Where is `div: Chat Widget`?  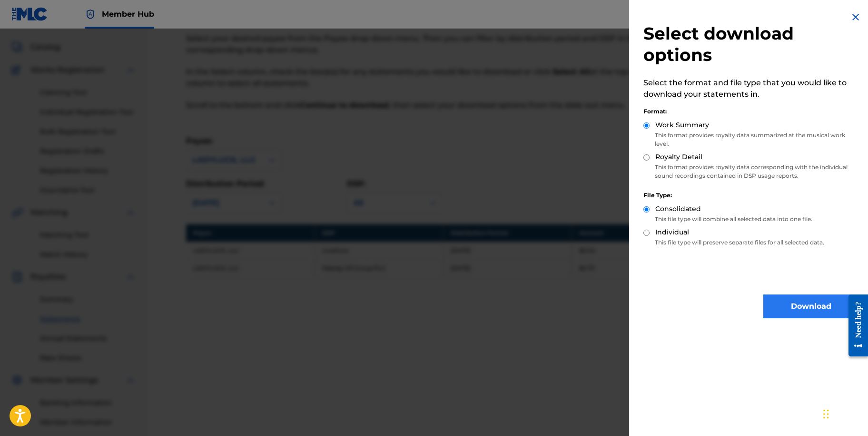 div: Chat Widget is located at coordinates (845, 413).